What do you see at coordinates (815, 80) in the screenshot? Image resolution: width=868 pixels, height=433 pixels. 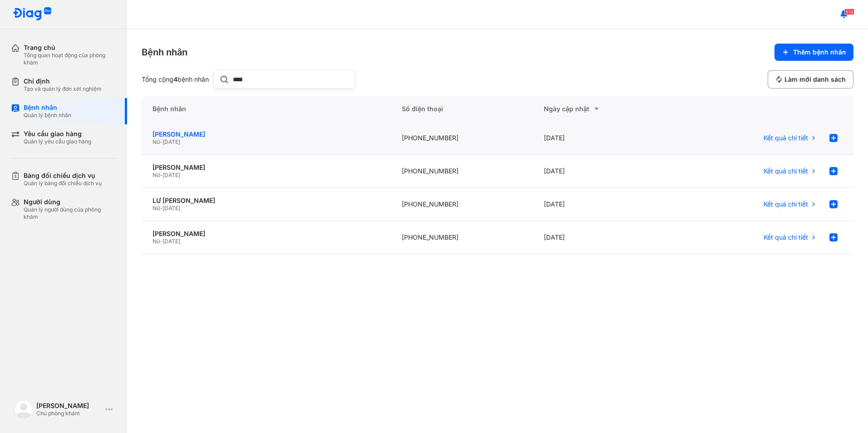 I see `span: Làm mới danh sách` at bounding box center [815, 80].